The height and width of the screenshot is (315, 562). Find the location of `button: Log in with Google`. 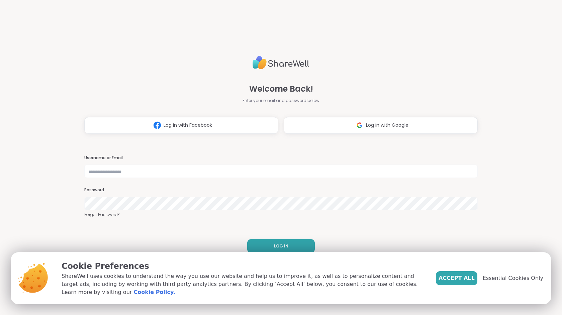

button: Log in with Google is located at coordinates (381, 126).